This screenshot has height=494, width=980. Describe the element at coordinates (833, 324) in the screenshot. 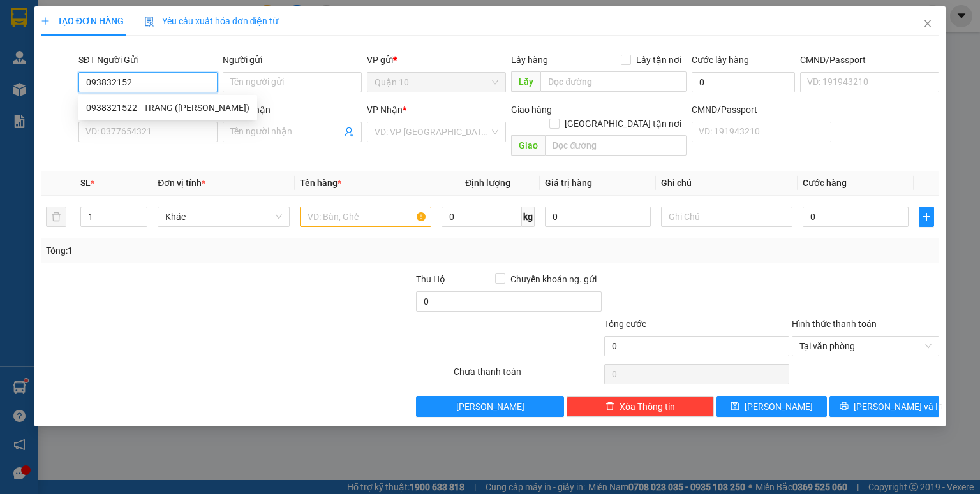

I see `label: Hình thức thanh toán` at that location.